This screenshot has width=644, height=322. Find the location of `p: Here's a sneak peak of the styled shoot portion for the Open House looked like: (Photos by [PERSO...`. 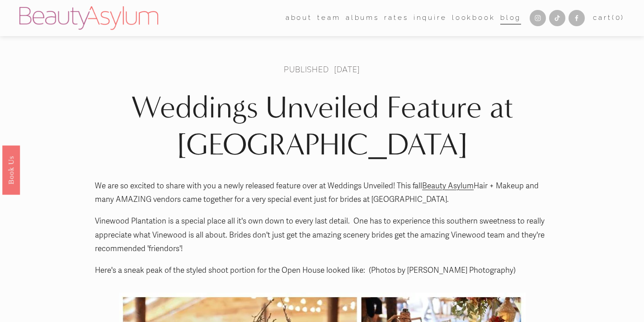

p: Here's a sneak peak of the styled shoot portion for the Open House looked like: (Photos by [PERSO... is located at coordinates (322, 271).